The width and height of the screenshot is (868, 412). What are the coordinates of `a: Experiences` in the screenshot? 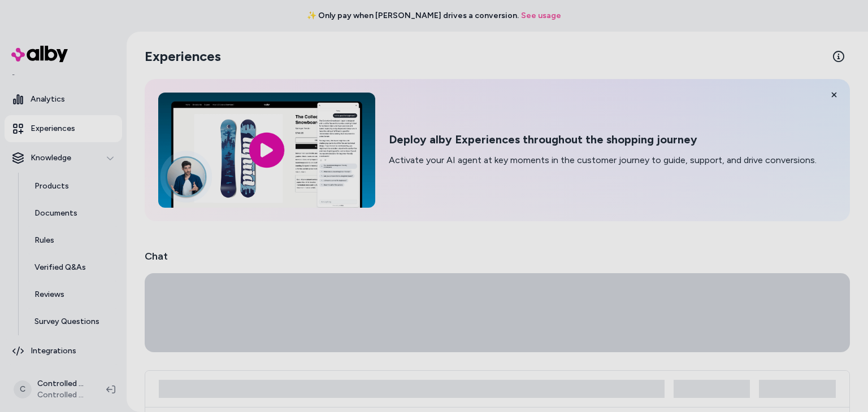 It's located at (63, 129).